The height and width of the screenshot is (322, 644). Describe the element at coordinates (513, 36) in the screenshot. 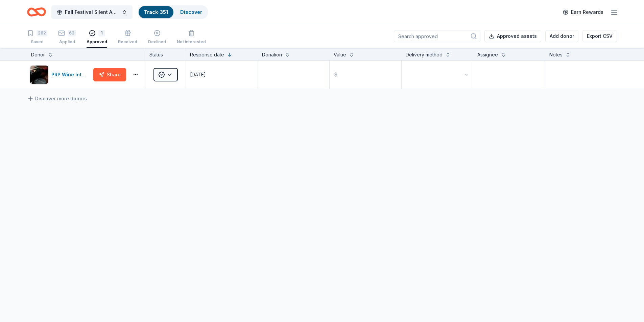

I see `button: Approved assets` at that location.